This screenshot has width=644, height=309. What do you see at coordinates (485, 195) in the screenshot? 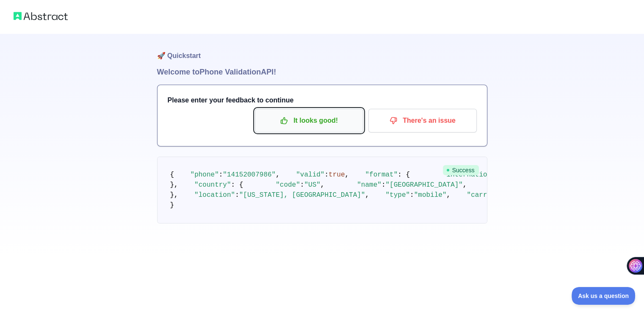
I see `span: "carrier"` at bounding box center [485, 195].